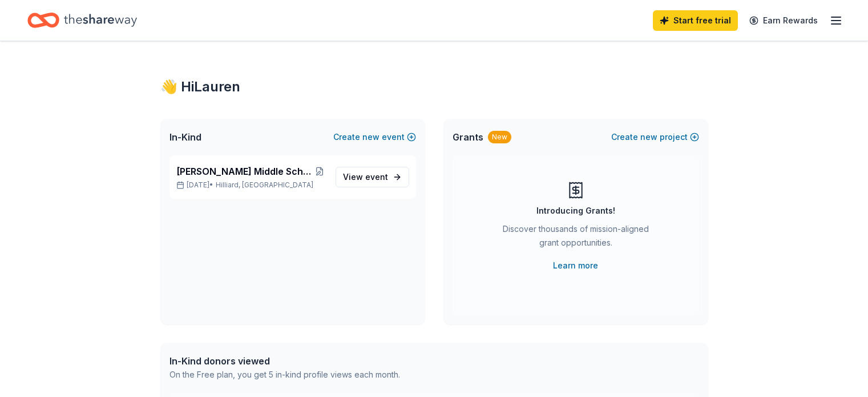 The width and height of the screenshot is (868, 397). What do you see at coordinates (374, 137) in the screenshot?
I see `button: Createnewevent` at bounding box center [374, 137].